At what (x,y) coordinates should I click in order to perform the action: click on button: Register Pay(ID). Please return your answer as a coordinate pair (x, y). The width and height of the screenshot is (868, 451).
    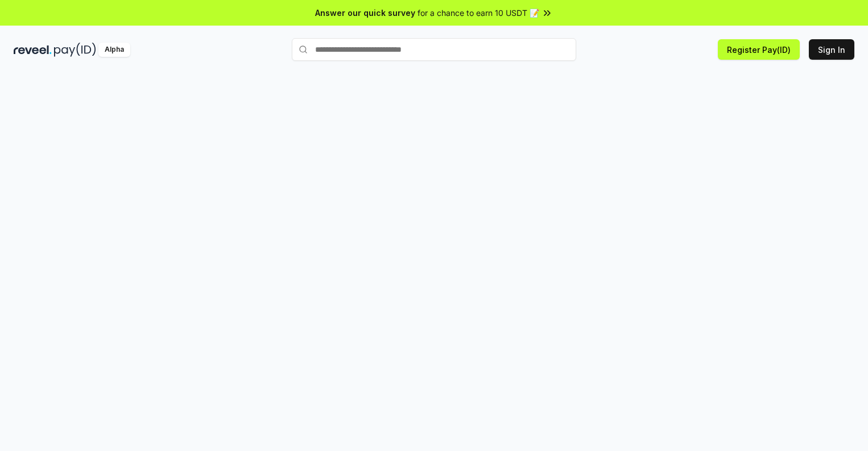
    Looking at the image, I should click on (759, 50).